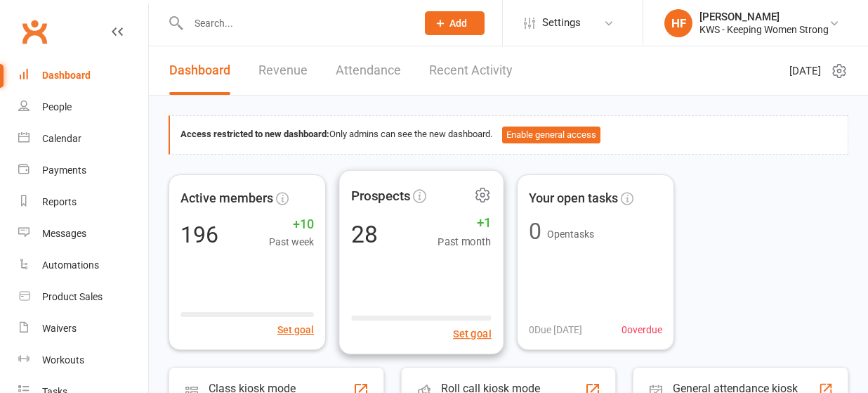 The height and width of the screenshot is (393, 868). Describe the element at coordinates (454, 23) in the screenshot. I see `button: Add` at that location.